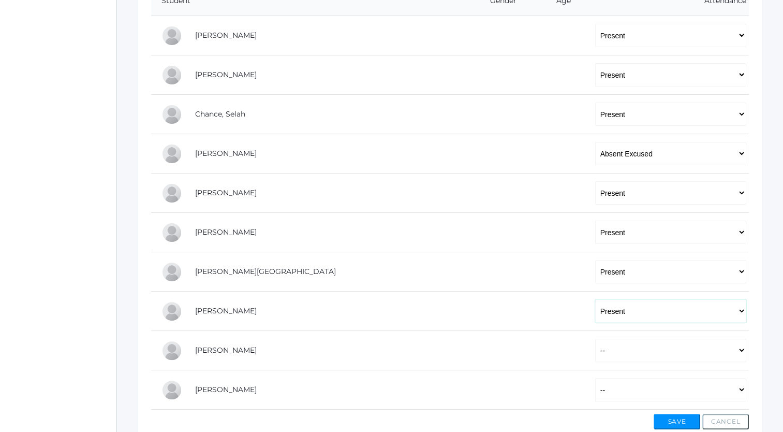 The image size is (783, 432). I want to click on div: Chase Farnes, so click(172, 193).